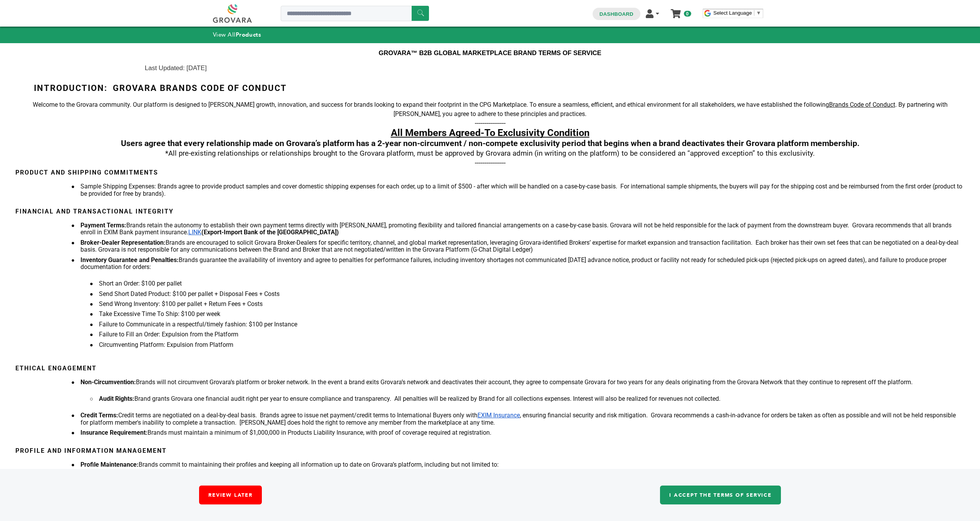  What do you see at coordinates (114, 432) in the screenshot?
I see `span: Insurance Requirement:` at bounding box center [114, 432].